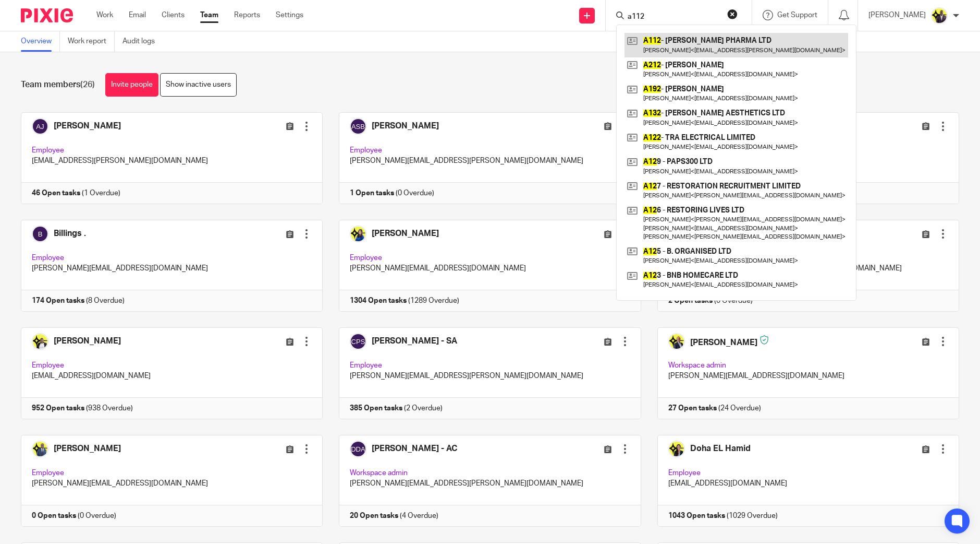 Image resolution: width=980 pixels, height=544 pixels. I want to click on a: Work report, so click(91, 41).